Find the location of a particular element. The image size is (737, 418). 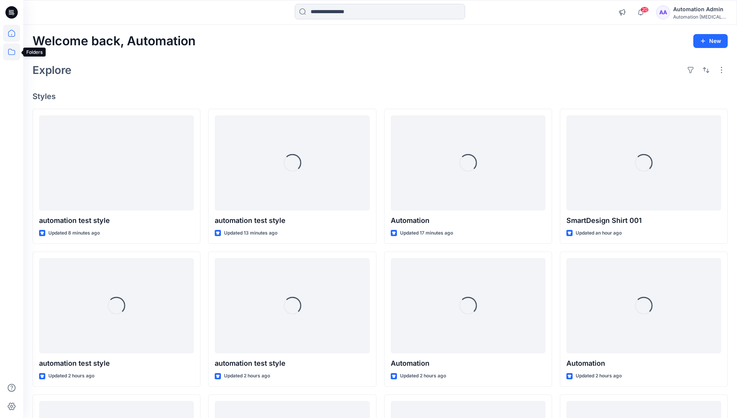

p: SmartDesign Shirt 001 is located at coordinates (644, 220).